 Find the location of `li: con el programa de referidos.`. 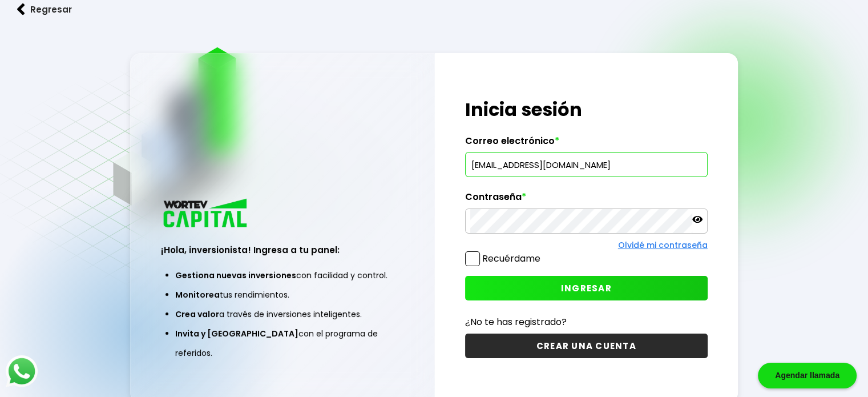

li: con el programa de referidos. is located at coordinates (282, 343).